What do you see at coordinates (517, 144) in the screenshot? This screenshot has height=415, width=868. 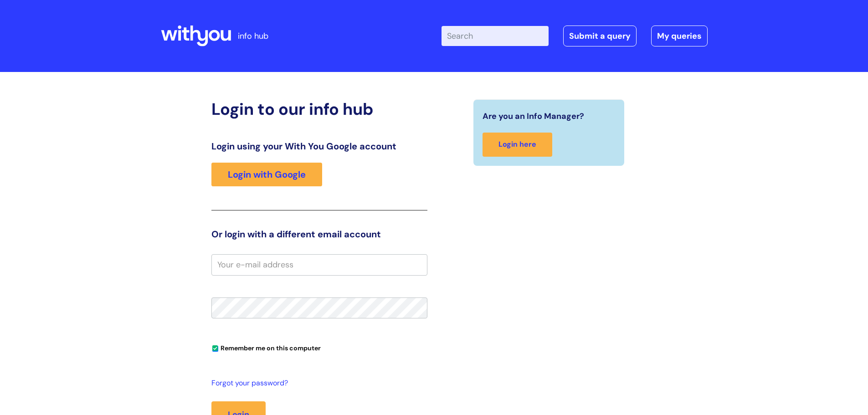 I see `a: Login here` at bounding box center [517, 144].